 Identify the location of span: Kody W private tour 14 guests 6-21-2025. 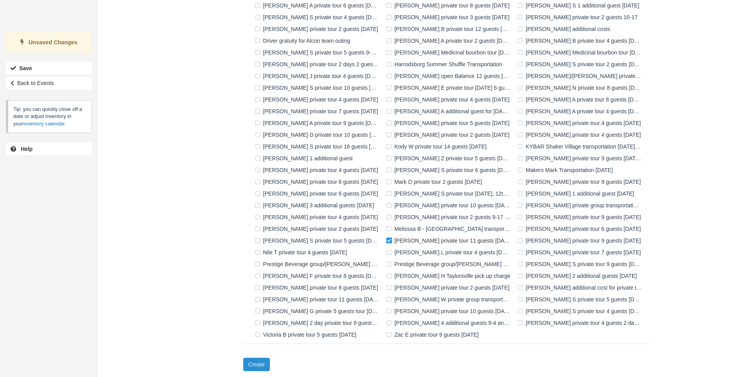
(438, 146).